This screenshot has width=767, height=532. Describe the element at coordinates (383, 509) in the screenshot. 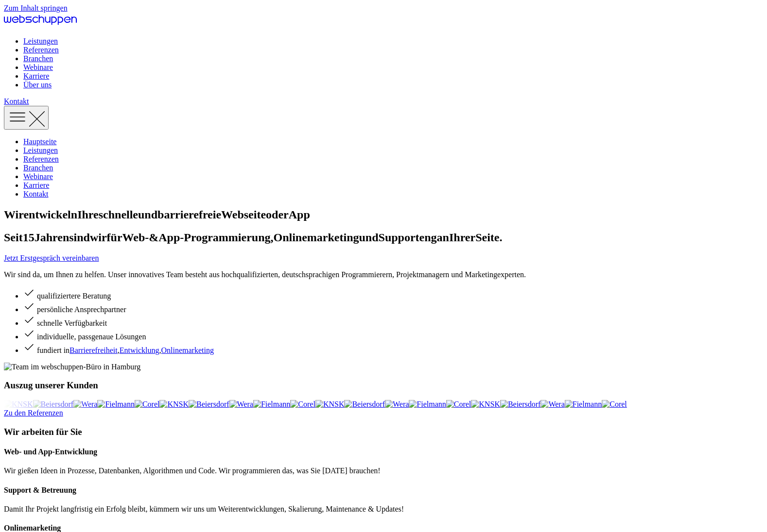

I see `p: Damit Ihr Projekt langfristig ein Erfolg bleibt, kümmern wir uns um Weiterentwicklungen, Skalieru...` at that location.